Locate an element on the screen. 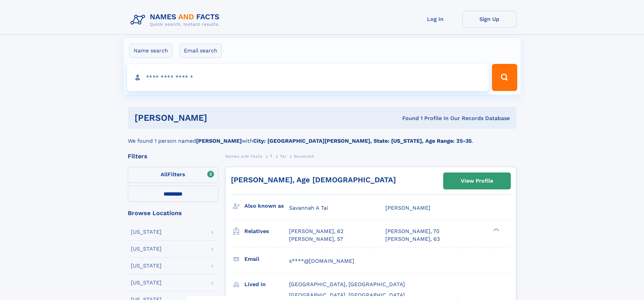  span: All is located at coordinates (164, 174).